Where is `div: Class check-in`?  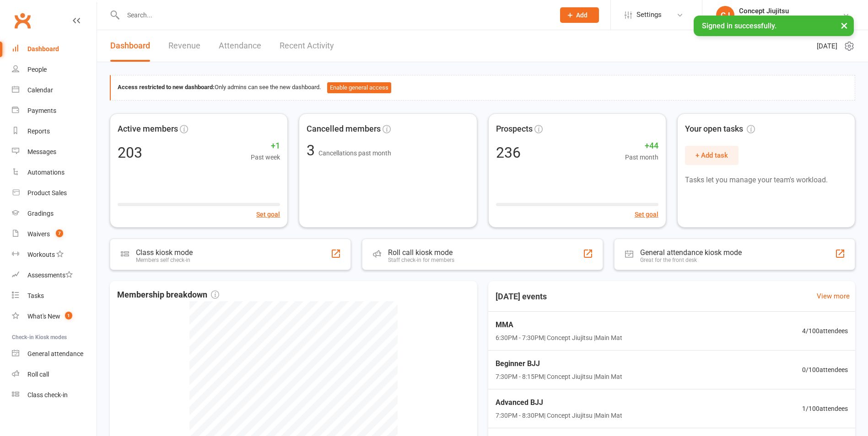
div: Class check-in is located at coordinates (47, 395).